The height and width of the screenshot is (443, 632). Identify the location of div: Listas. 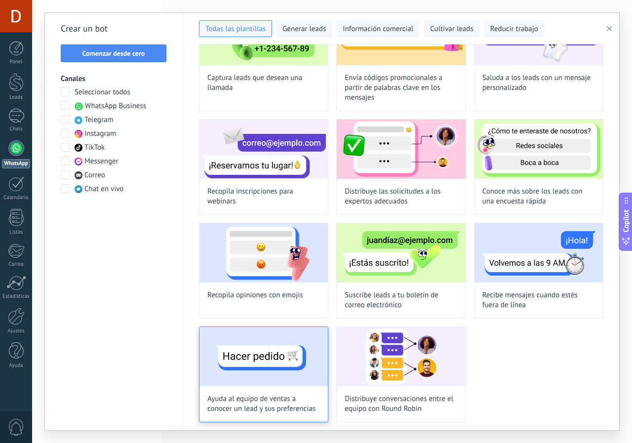
(16, 232).